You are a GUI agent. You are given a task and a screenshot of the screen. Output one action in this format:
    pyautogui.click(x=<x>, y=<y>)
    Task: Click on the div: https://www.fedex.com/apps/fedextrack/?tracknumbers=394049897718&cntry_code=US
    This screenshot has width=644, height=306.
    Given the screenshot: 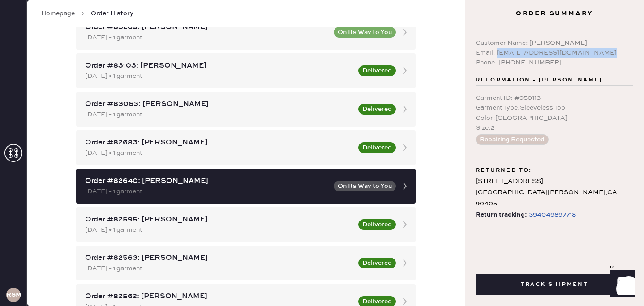 What is the action you would take?
    pyautogui.click(x=552, y=215)
    